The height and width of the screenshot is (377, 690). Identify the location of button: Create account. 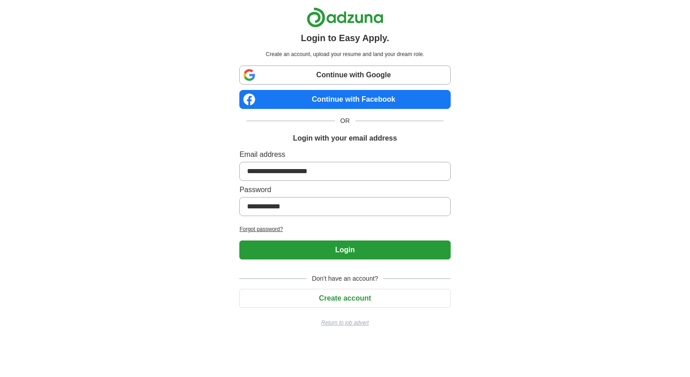
(345, 298).